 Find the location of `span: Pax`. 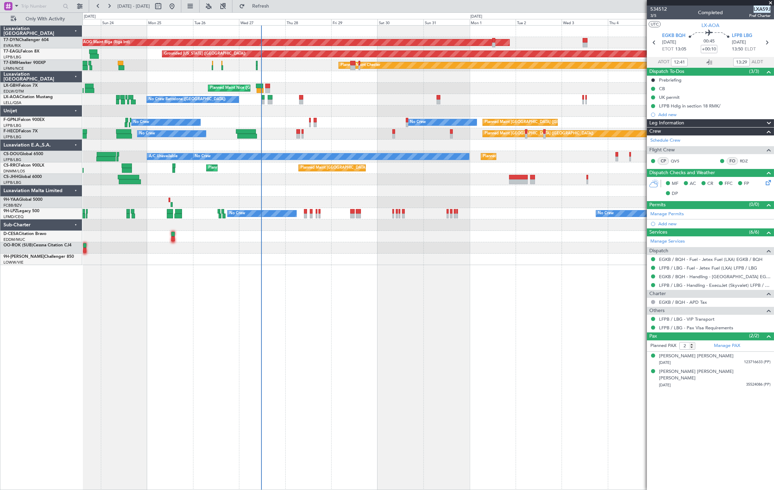

span: Pax is located at coordinates (653, 336).